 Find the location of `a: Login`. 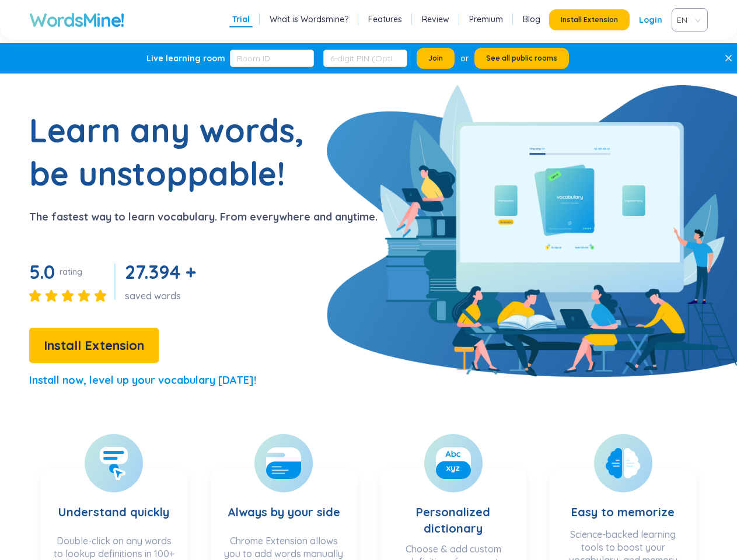

a: Login is located at coordinates (650, 19).